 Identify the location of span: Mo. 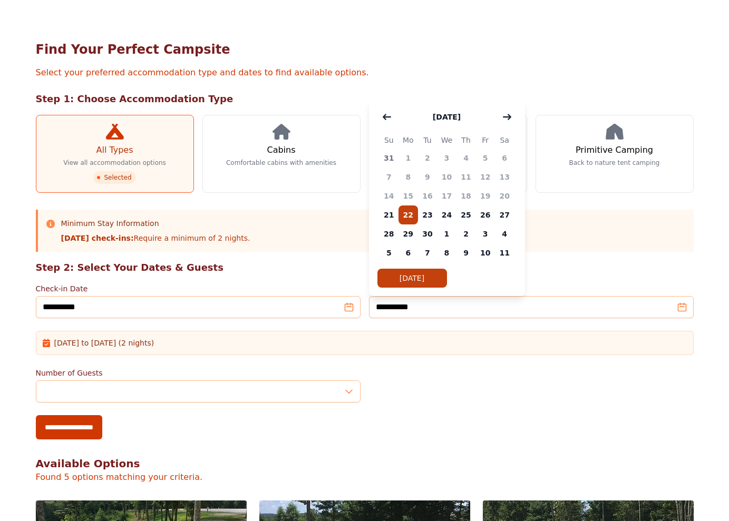
(408, 140).